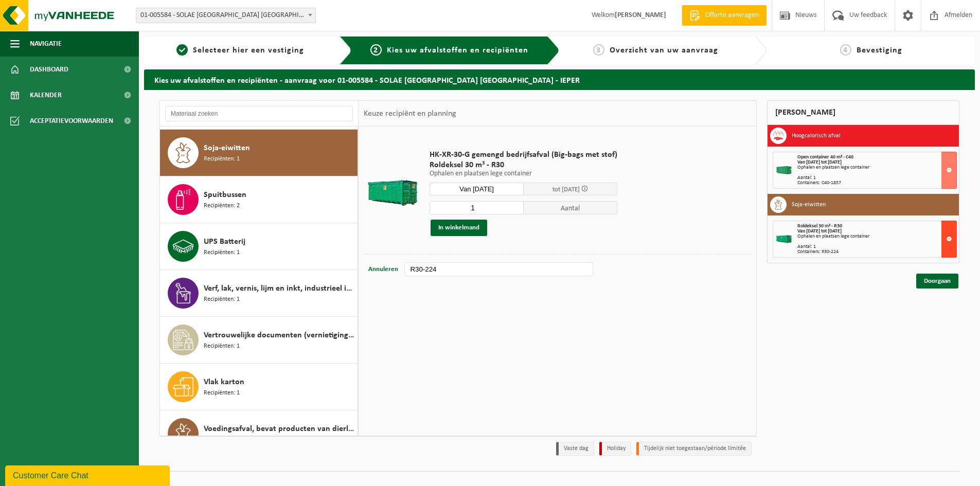  I want to click on span: 4, so click(845, 50).